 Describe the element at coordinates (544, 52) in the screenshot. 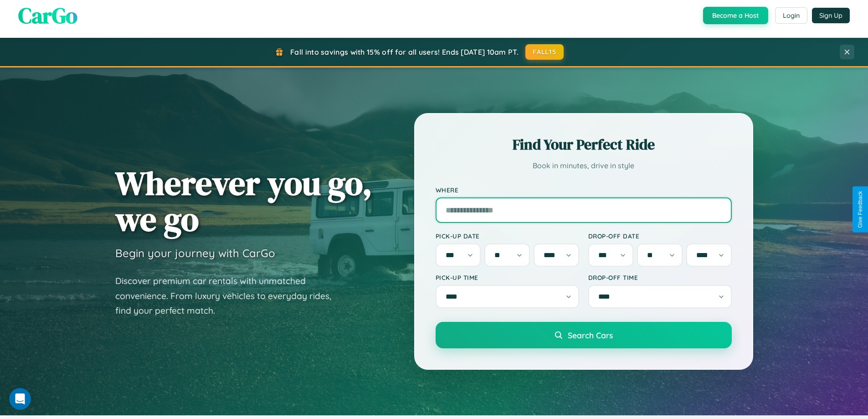

I see `button: FALL15` at that location.